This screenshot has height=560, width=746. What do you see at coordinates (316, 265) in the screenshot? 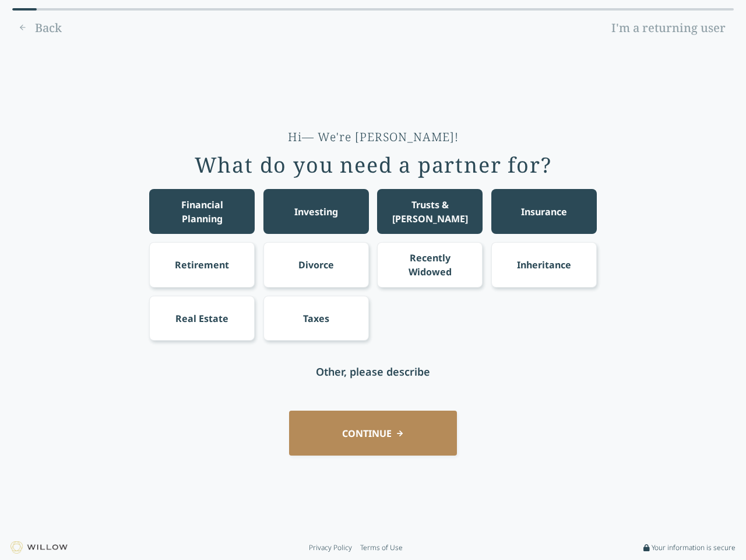
I see `div: Divorce` at bounding box center [316, 265].